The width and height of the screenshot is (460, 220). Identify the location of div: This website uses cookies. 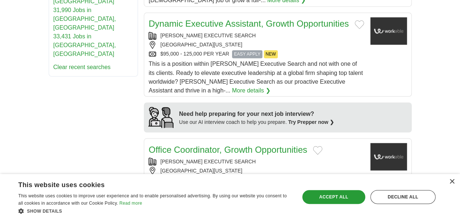
(146, 184).